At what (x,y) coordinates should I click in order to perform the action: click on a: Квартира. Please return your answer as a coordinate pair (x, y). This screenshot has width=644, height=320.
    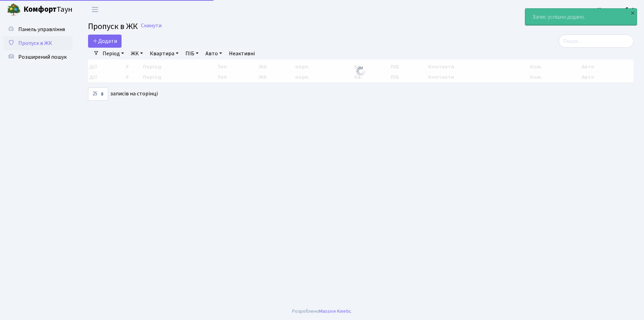
    Looking at the image, I should click on (164, 53).